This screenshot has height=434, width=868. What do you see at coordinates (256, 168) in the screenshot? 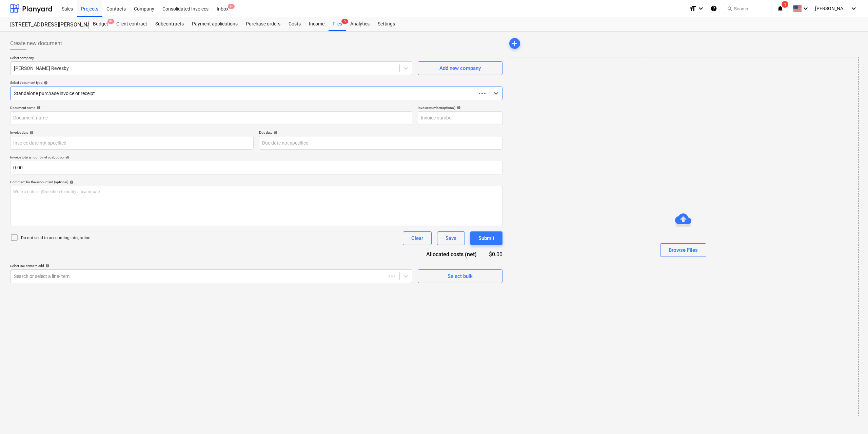
I see `input: Invoice total amount (net cost, optional)` at bounding box center [256, 168].